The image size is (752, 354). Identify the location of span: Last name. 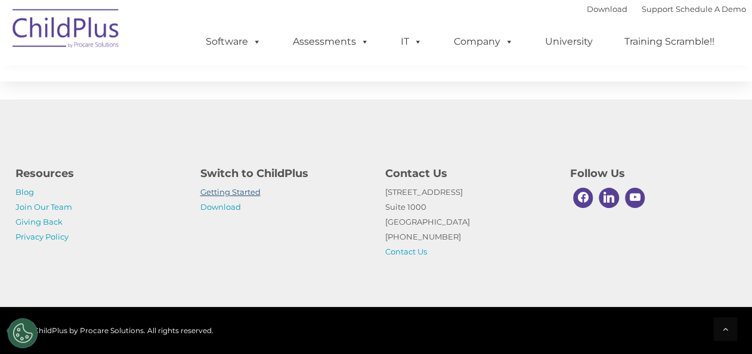
(184, 83).